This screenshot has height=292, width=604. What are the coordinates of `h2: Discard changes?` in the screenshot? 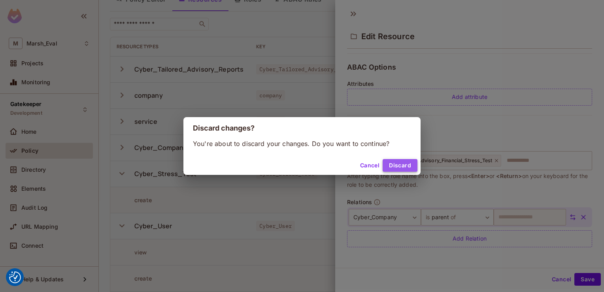 It's located at (302, 128).